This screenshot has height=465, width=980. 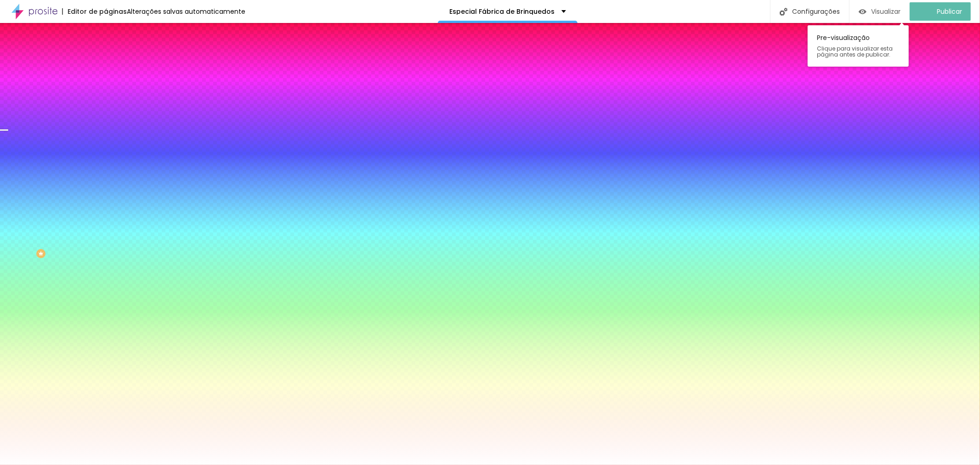 What do you see at coordinates (879, 12) in the screenshot?
I see `button: Visualizar` at bounding box center [879, 12].